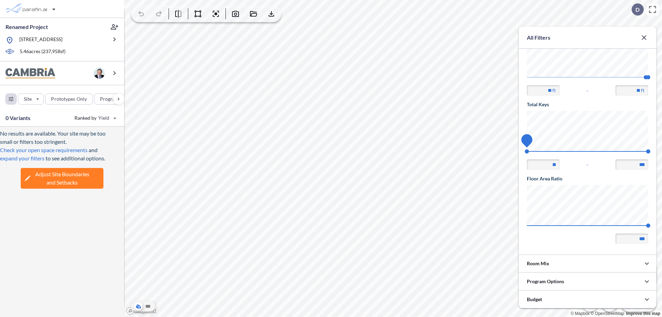 This screenshot has width=662, height=317. What do you see at coordinates (30, 73) in the screenshot?
I see `img: BrandImage` at bounding box center [30, 73].